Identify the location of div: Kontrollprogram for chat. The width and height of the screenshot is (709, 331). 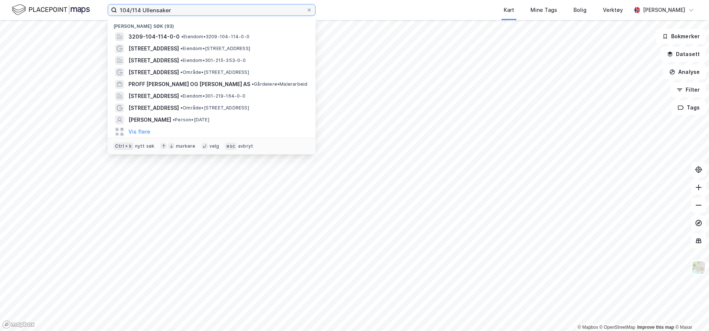
(690, 313).